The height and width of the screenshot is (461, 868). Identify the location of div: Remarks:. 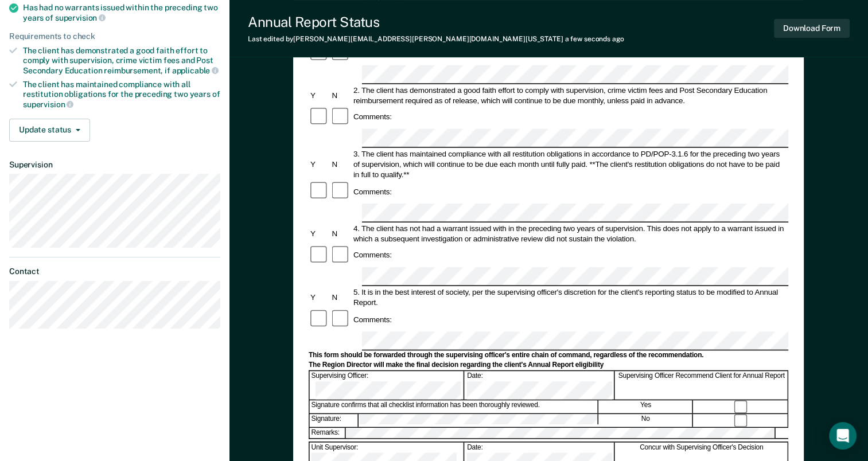
(328, 433).